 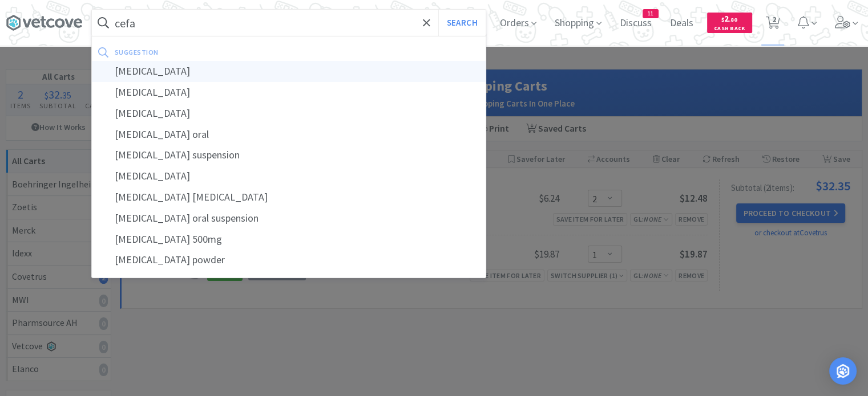 What do you see at coordinates (730, 23) in the screenshot?
I see `a: $2.80Cash Back` at bounding box center [730, 23].